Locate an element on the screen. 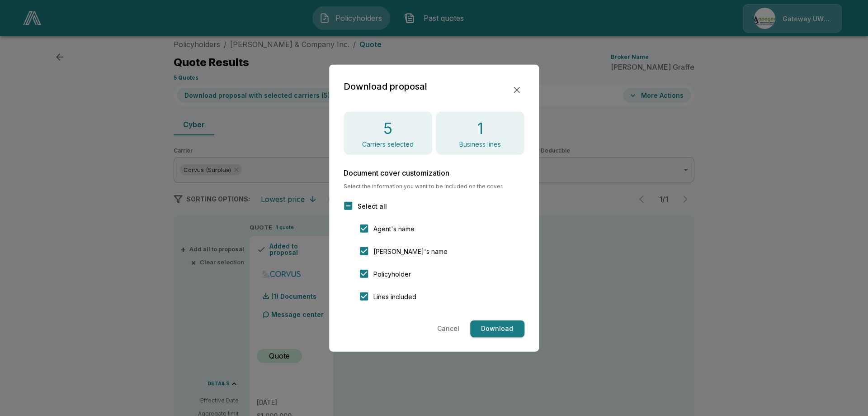 The height and width of the screenshot is (416, 868). div: Chat Widget is located at coordinates (845, 394).